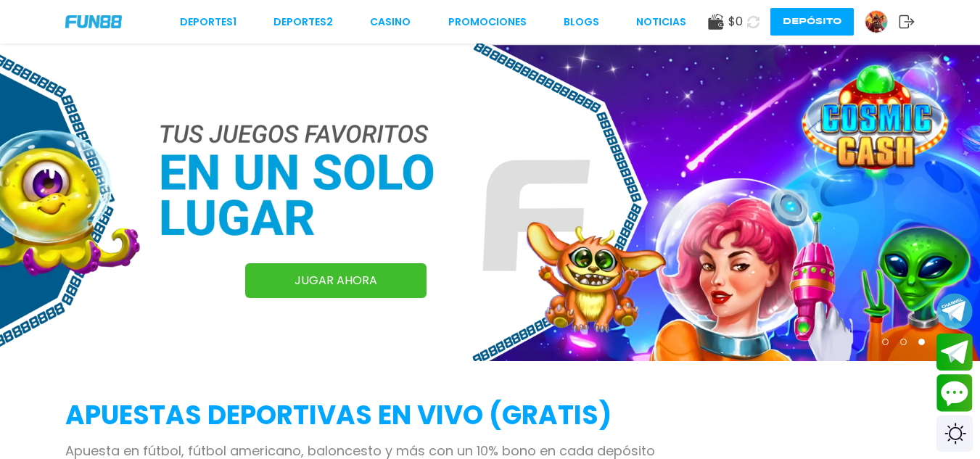 The height and width of the screenshot is (459, 980). What do you see at coordinates (336, 281) in the screenshot?
I see `a: JUGAR AHORA` at bounding box center [336, 281].